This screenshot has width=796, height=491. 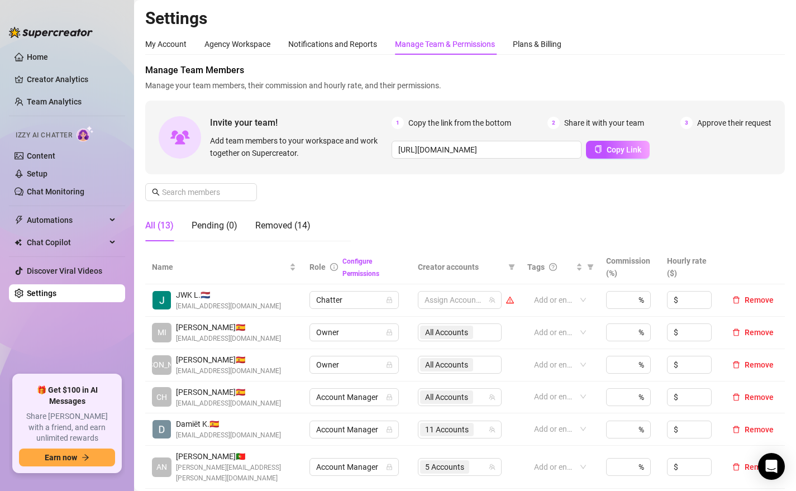 I want to click on span: Chatter, so click(x=354, y=300).